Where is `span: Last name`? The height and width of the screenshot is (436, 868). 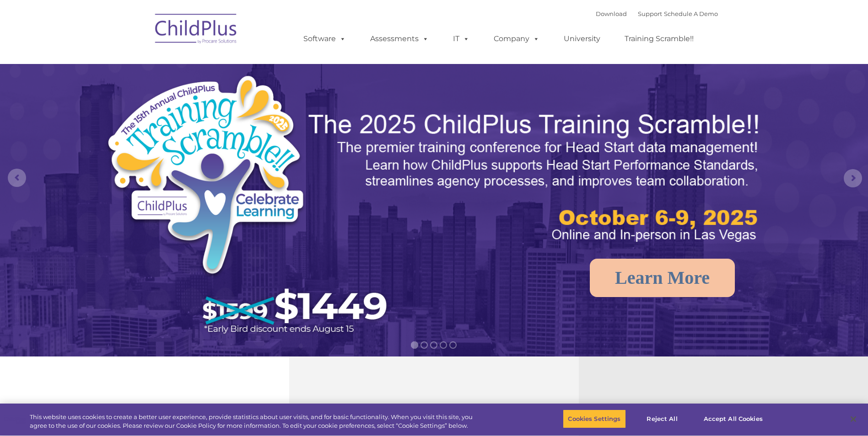
span: Last name is located at coordinates (141, 63).